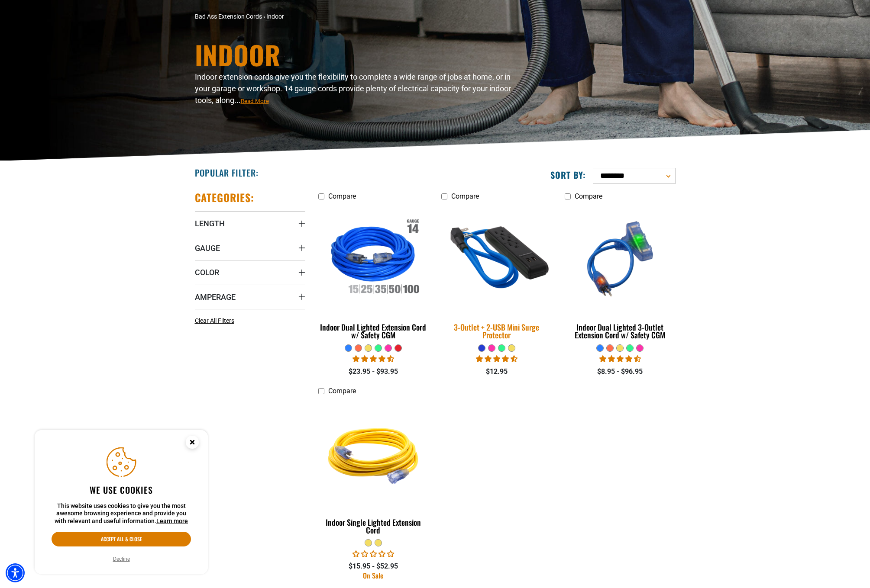 The image size is (870, 588). I want to click on a: Indoor Dual Lighted Extension Cord w/ Safety CGM Indoor Dual Lighted Extension Cord w/ Safety CGM, so click(373, 274).